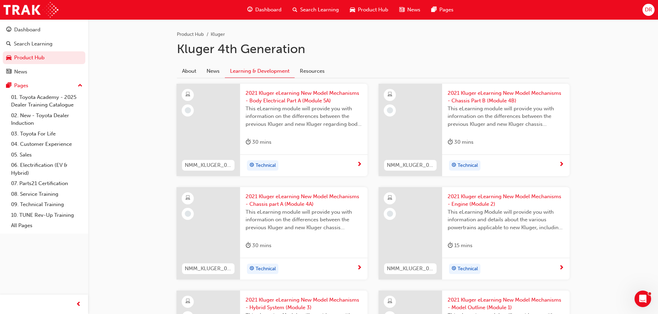  What do you see at coordinates (303, 201) in the screenshot?
I see `span: 2021 Kluger eLearning New Model Mechanisms - Chassis part A (Module 4A)` at bounding box center [303, 201].